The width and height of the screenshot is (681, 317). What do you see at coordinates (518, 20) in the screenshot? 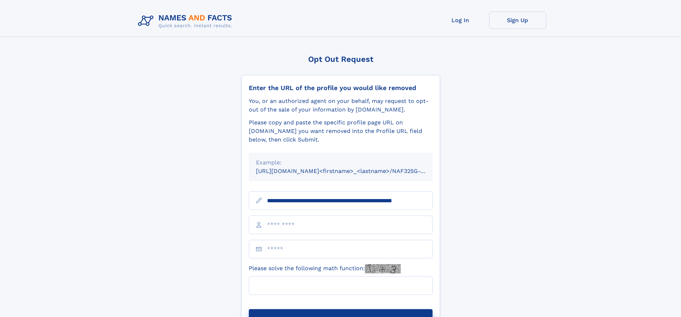
I see `a: Sign Up` at bounding box center [518, 20].